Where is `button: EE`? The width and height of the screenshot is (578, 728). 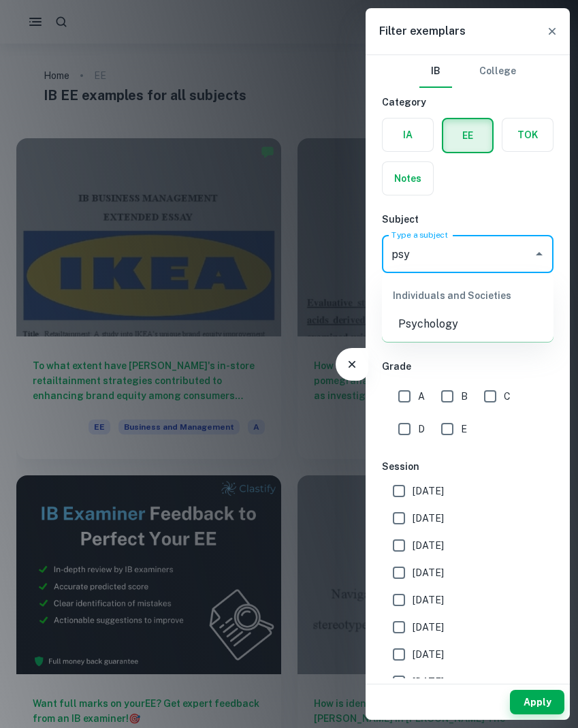 button: EE is located at coordinates (468, 136).